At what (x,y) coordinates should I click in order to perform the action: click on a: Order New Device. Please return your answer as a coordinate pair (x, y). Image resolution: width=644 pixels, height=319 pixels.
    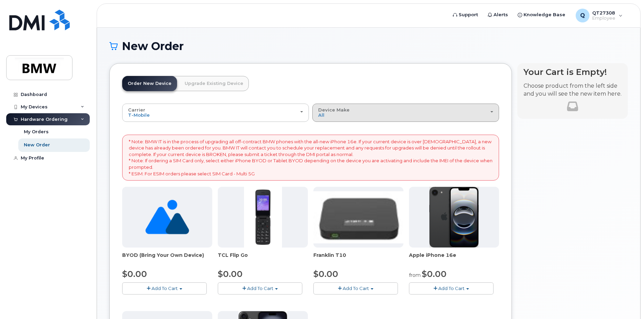
    Looking at the image, I should click on (149, 84).